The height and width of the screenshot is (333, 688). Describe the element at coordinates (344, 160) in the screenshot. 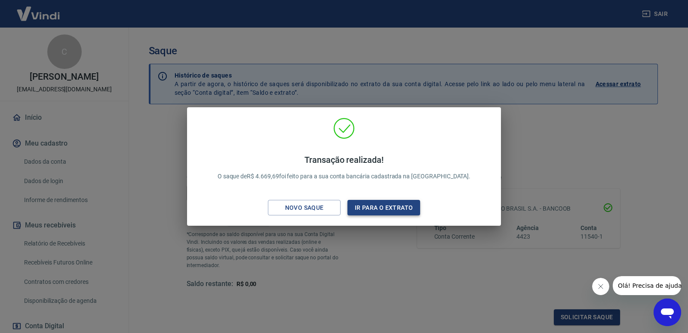

I see `h4: Transação realizada!` at that location.